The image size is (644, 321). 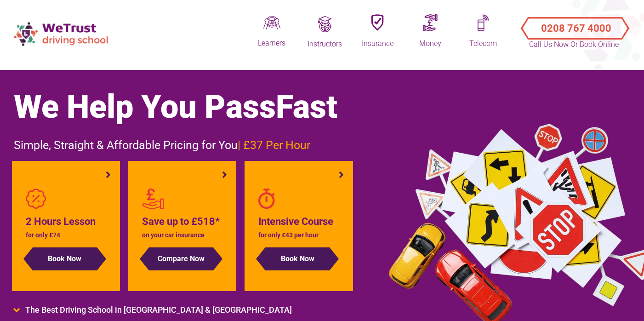 What do you see at coordinates (272, 43) in the screenshot?
I see `div: Learners` at bounding box center [272, 43].